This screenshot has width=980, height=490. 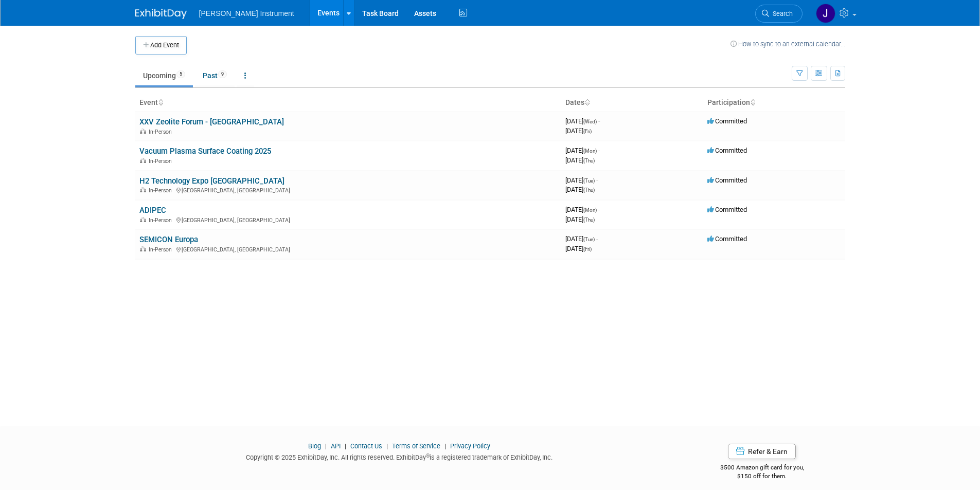 I want to click on span: 9, so click(x=222, y=74).